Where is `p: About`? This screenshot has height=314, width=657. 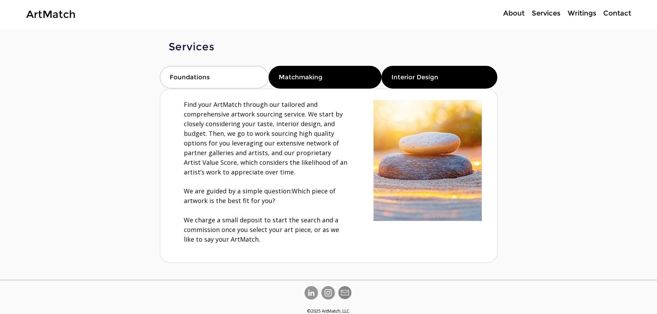 p: About is located at coordinates (514, 13).